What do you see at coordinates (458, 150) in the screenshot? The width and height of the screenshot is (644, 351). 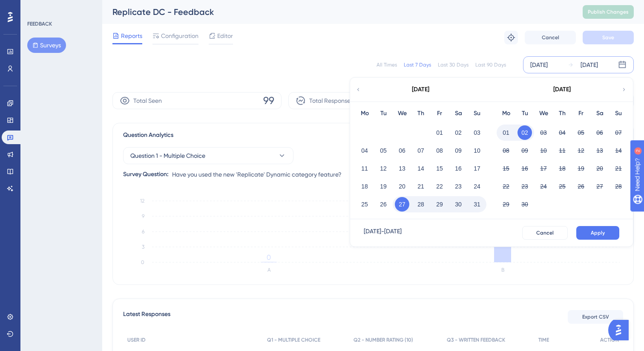 I see `button: 09` at bounding box center [458, 150].